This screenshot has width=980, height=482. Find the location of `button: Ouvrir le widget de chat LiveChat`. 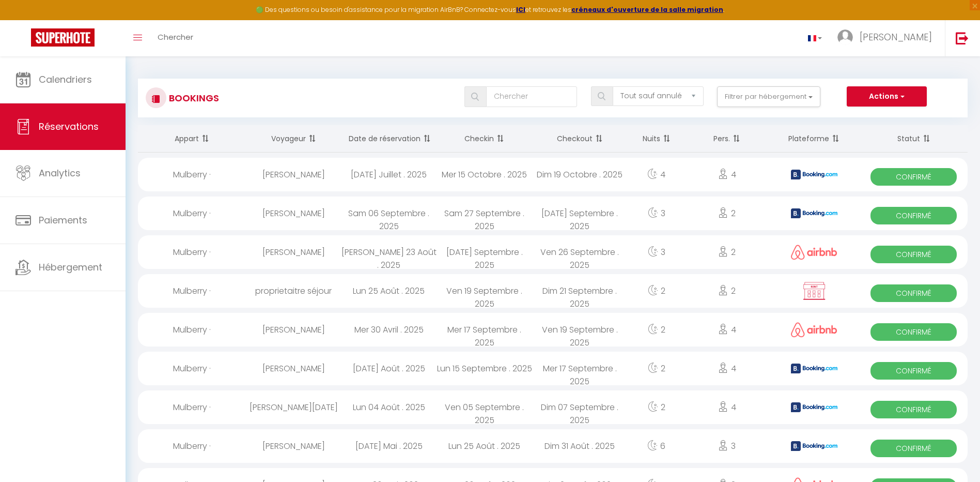

button: Ouvrir le widget de chat LiveChat is located at coordinates (24, 20).